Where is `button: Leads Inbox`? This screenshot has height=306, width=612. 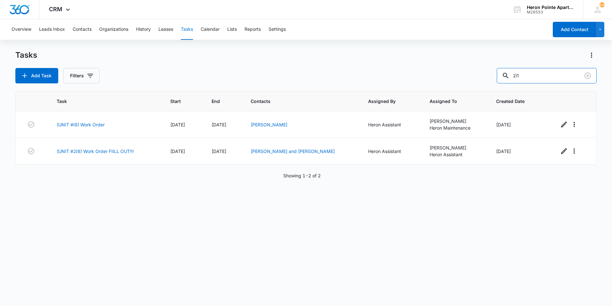 button: Leads Inbox is located at coordinates (52, 29).